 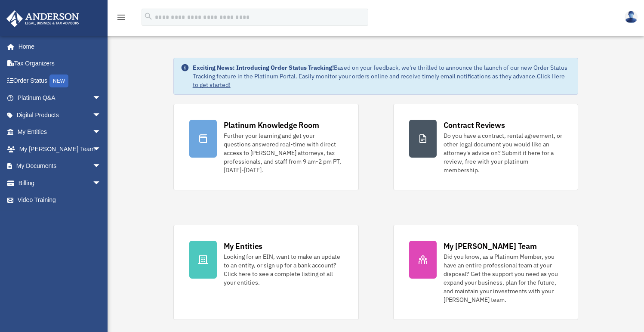 I want to click on a: My Entitiesarrow_drop_down, so click(x=60, y=132).